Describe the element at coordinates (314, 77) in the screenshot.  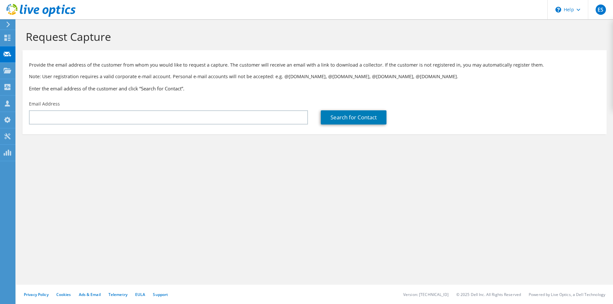
I see `p: Note: User registration requires a valid corporate e-mail account. Personal e-mail accounts will ...` at that location.